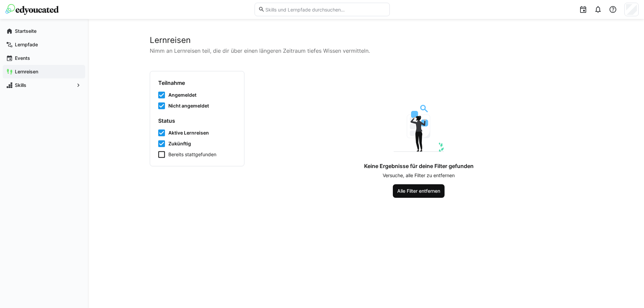 Image resolution: width=644 pixels, height=308 pixels. What do you see at coordinates (182, 95) in the screenshot?
I see `span: Angemeldet` at bounding box center [182, 95].